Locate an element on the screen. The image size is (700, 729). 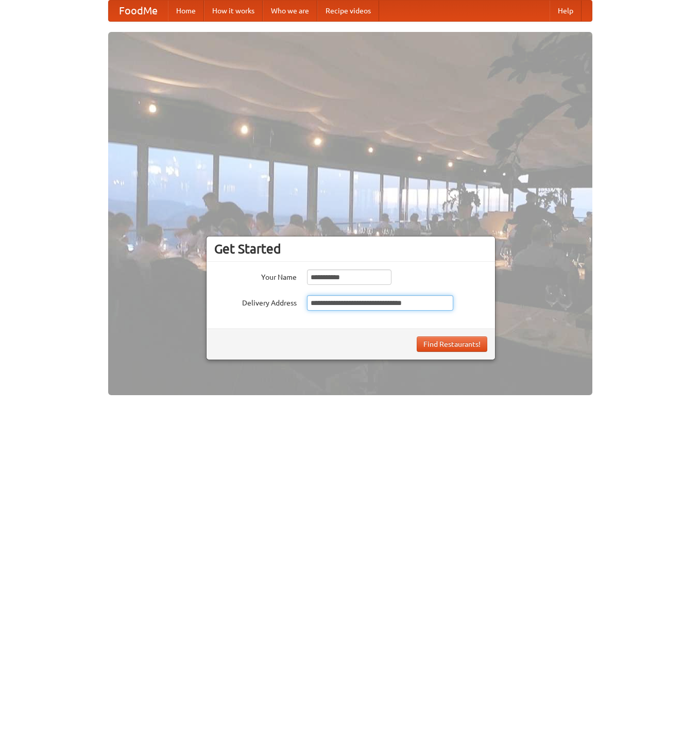
a: How it works is located at coordinates (233, 11).